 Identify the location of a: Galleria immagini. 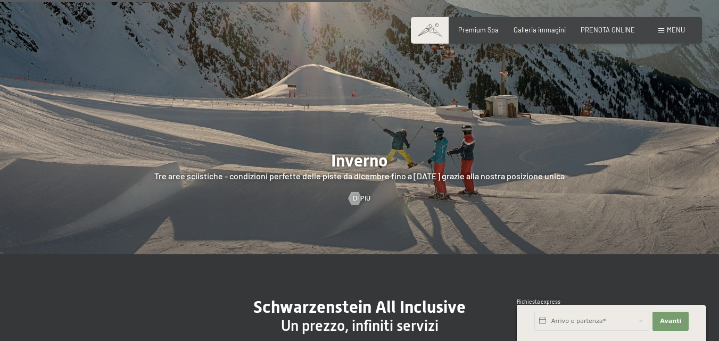
(539, 30).